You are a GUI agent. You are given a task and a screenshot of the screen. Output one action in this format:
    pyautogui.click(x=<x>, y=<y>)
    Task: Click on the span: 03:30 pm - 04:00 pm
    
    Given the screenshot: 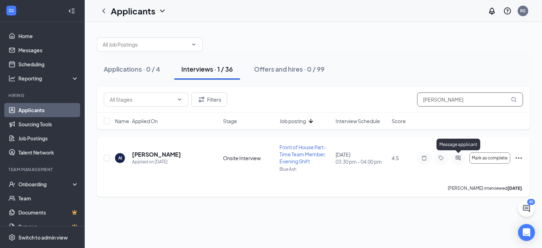 What is the action you would take?
    pyautogui.click(x=361, y=162)
    